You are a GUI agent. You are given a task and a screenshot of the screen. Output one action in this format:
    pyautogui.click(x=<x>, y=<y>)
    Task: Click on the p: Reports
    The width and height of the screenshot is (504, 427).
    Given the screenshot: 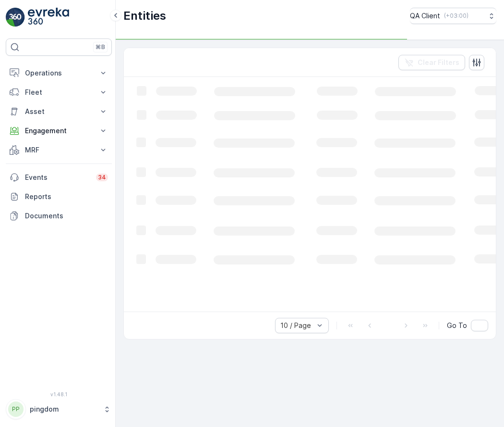 What is the action you would take?
    pyautogui.click(x=66, y=197)
    